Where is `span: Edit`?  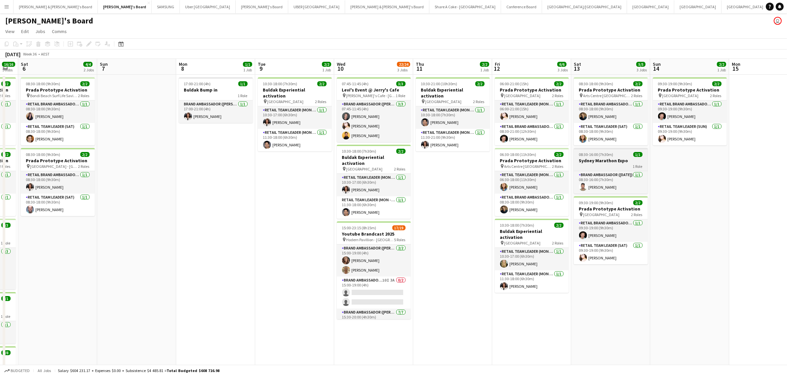
span: Edit is located at coordinates (25, 31).